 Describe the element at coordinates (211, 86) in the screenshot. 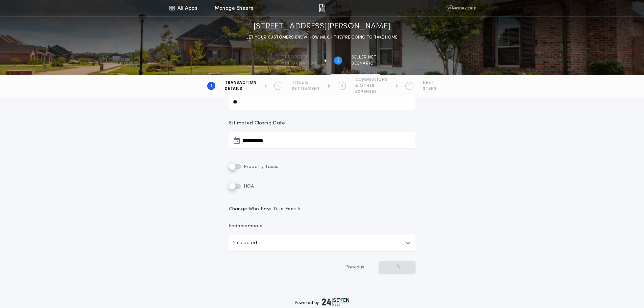

I see `h2: 1` at that location.